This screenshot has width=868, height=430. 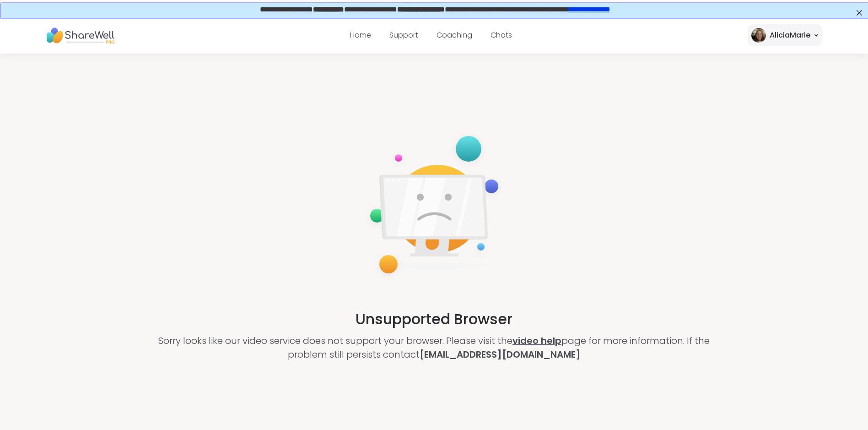 I want to click on img: not-supported, so click(x=434, y=206).